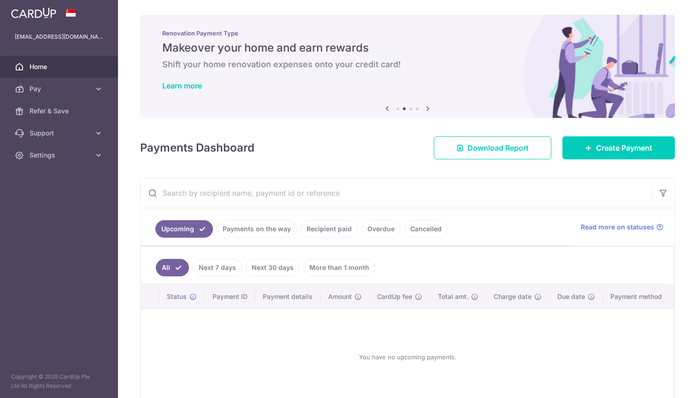 The width and height of the screenshot is (697, 398). I want to click on input: Search by recipient name, payment id or reference, so click(396, 193).